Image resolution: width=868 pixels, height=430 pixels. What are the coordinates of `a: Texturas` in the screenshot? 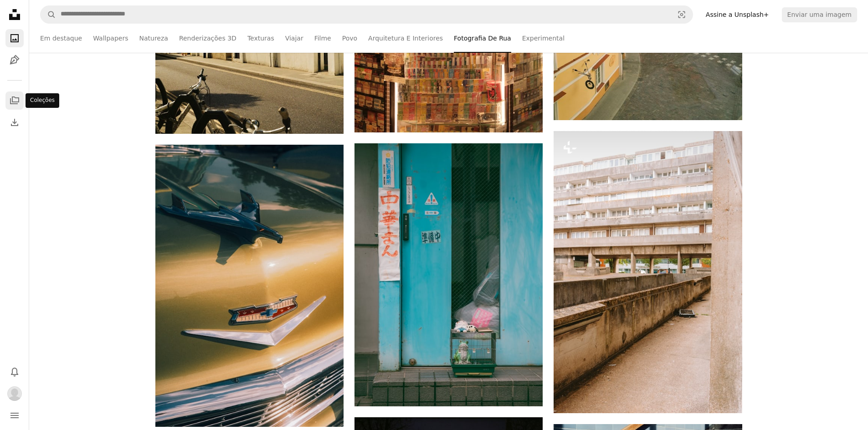 It's located at (260, 38).